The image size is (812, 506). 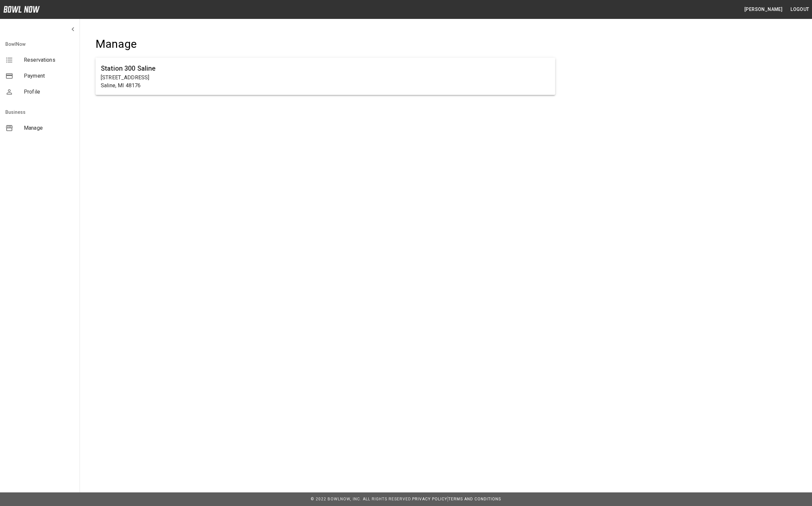 What do you see at coordinates (49, 60) in the screenshot?
I see `span: Reservations` at bounding box center [49, 60].